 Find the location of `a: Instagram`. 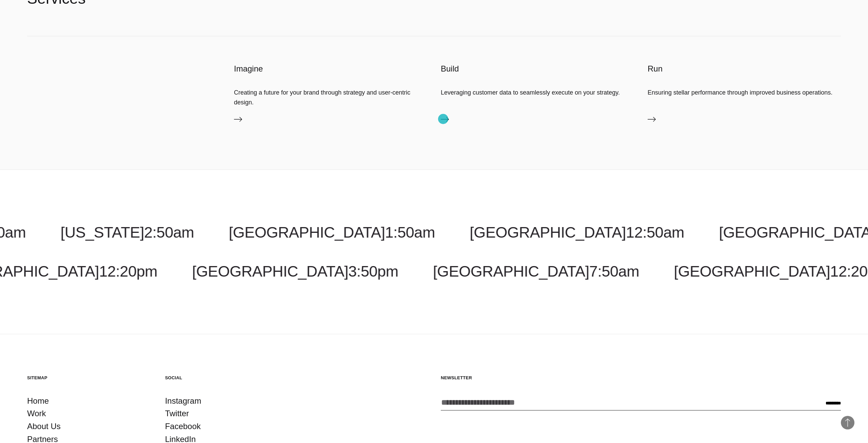

a: Instagram is located at coordinates (183, 401).